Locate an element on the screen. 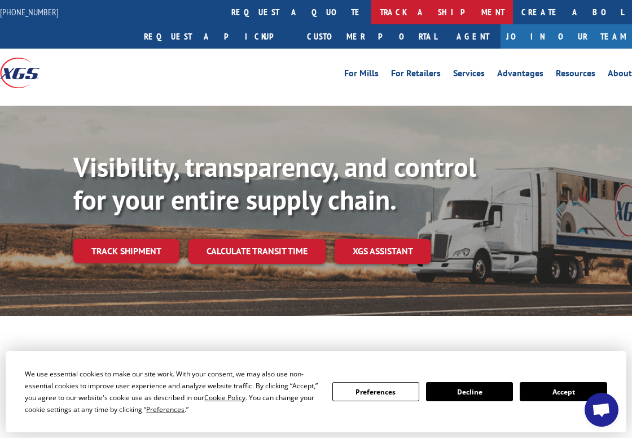  span: Cookie Policy is located at coordinates (225, 397).